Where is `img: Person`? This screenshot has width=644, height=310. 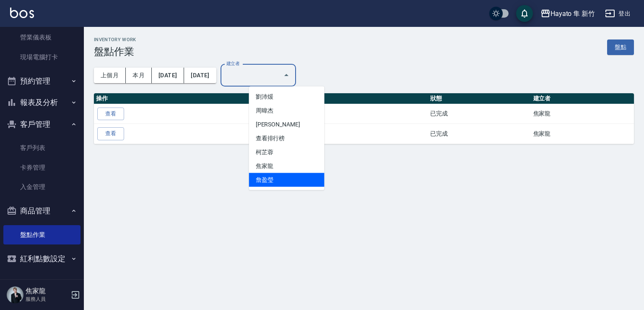
img: Person is located at coordinates (15, 295).